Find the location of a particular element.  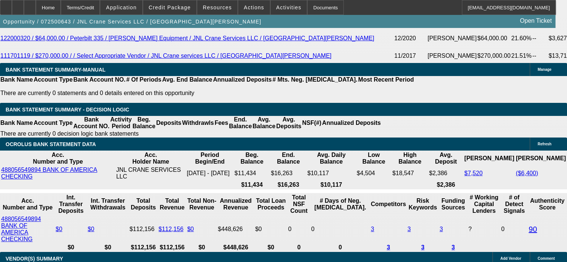

td: $0 is located at coordinates (270, 229).